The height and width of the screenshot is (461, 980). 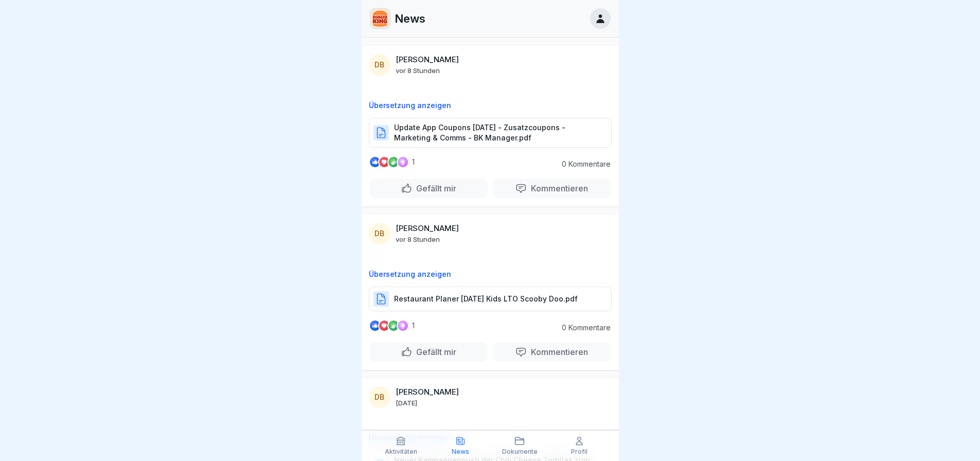 I want to click on p: Aktivitäten, so click(x=401, y=452).